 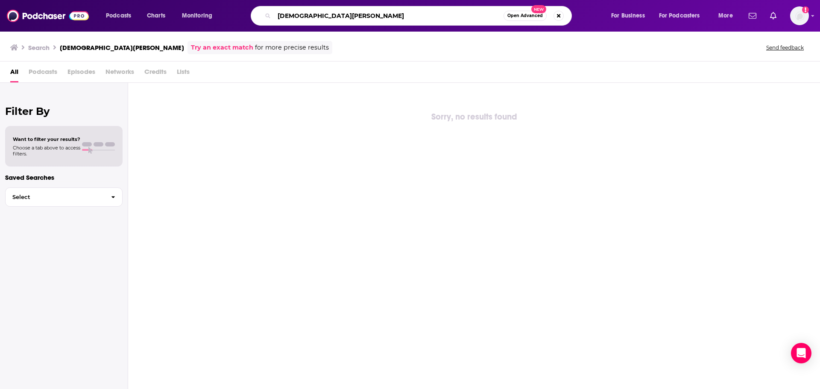 What do you see at coordinates (81, 73) in the screenshot?
I see `span: Episodes` at bounding box center [81, 73].